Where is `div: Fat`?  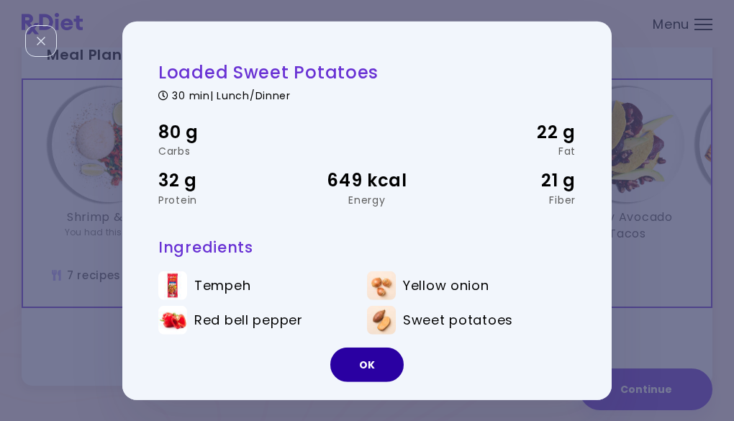
div: Fat is located at coordinates (506, 151).